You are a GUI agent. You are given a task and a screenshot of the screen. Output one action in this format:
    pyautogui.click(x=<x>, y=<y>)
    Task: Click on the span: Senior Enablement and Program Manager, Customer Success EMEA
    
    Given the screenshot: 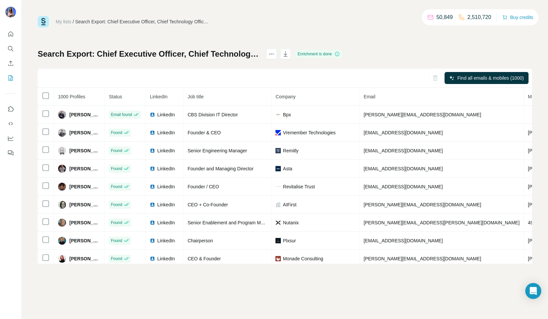 What is the action you would take?
    pyautogui.click(x=259, y=223)
    